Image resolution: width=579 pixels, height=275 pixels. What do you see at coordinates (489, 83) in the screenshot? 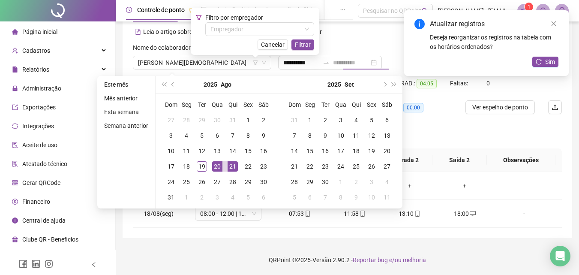
I see `span: 0` at bounding box center [489, 83].